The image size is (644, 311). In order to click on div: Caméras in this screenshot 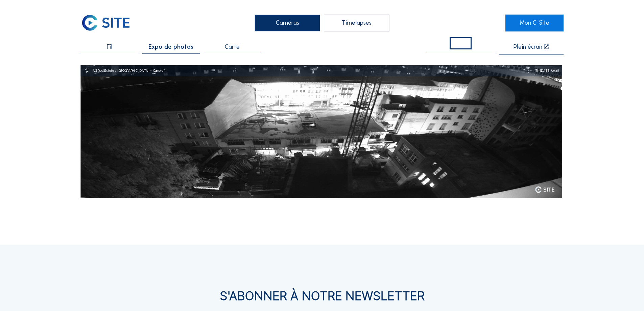, I will do `click(287, 23)`.